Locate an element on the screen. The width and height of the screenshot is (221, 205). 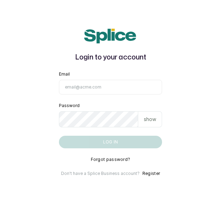
p: show is located at coordinates (150, 119).